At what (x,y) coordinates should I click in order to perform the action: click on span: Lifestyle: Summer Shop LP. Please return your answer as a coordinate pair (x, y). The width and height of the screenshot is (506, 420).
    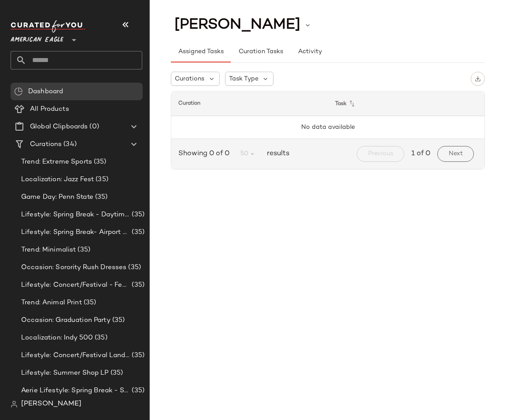
    Looking at the image, I should click on (65, 373).